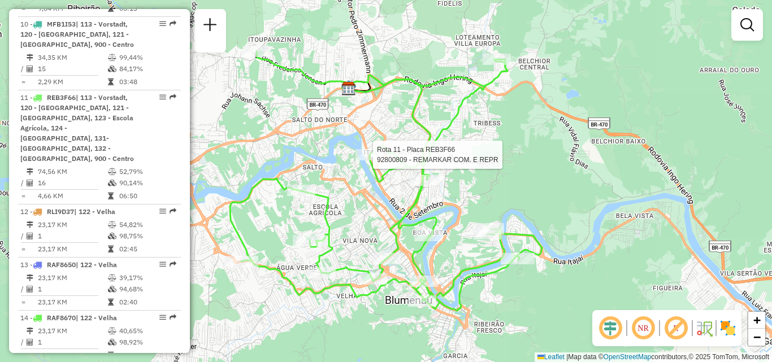 This screenshot has height=362, width=772. I want to click on td: 03:48, so click(147, 82).